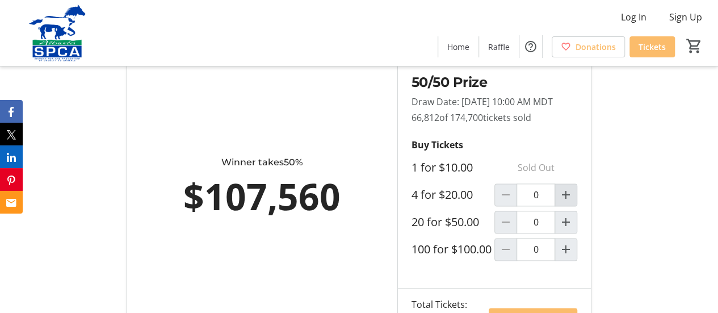 The width and height of the screenshot is (718, 313). What do you see at coordinates (634, 17) in the screenshot?
I see `button: Log In` at bounding box center [634, 17].